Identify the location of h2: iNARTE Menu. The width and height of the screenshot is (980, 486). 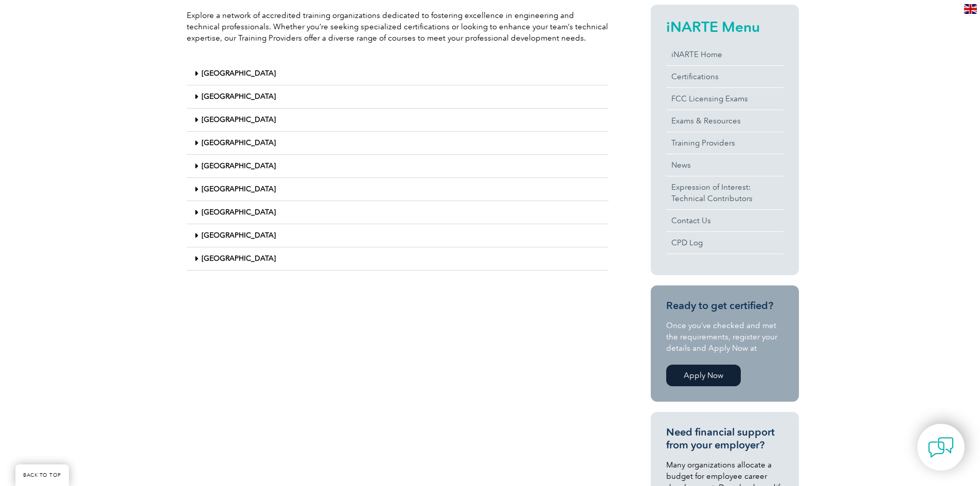
(725, 27).